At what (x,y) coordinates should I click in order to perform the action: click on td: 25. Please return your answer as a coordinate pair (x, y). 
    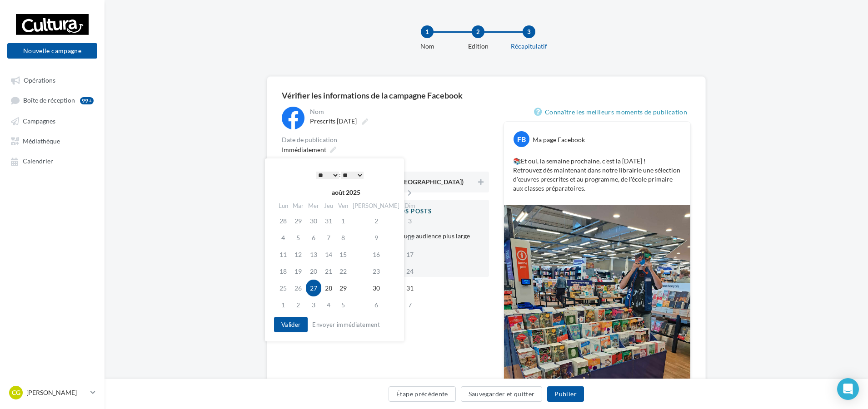
    Looking at the image, I should click on (283, 288).